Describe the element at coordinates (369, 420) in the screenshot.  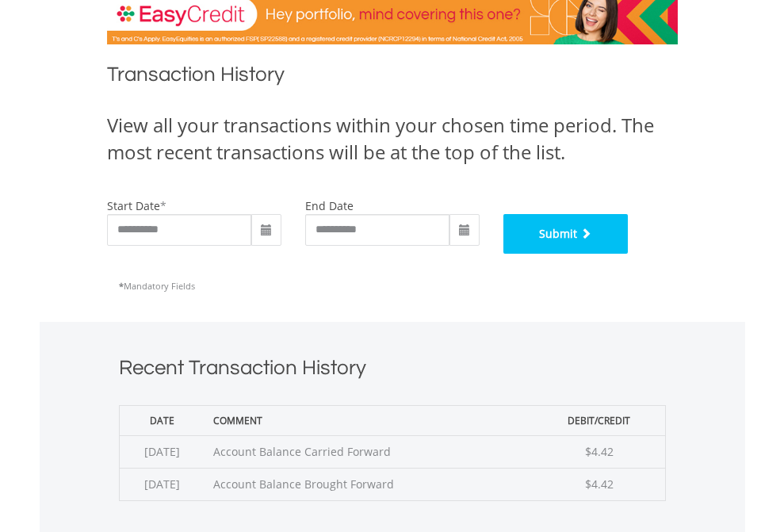
I see `th: Comment` at that location.